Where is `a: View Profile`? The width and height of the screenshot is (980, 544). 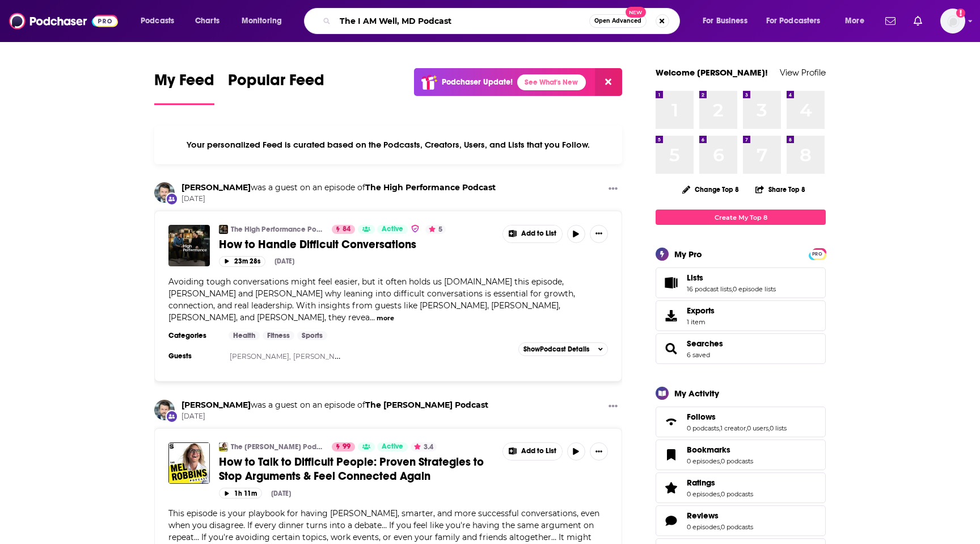 a: View Profile is located at coordinates (803, 72).